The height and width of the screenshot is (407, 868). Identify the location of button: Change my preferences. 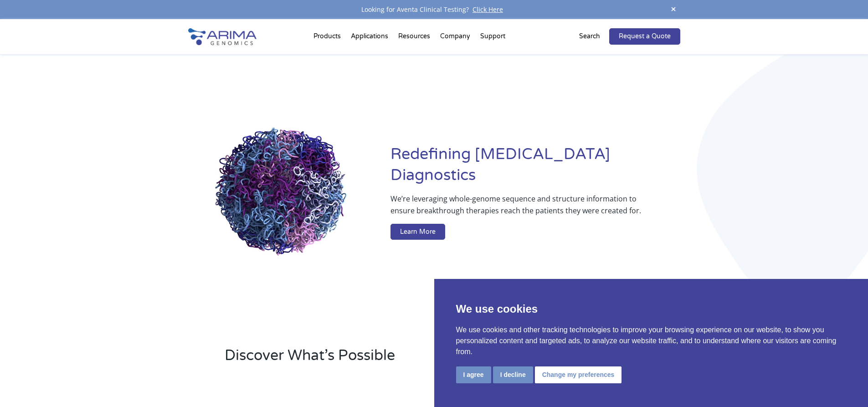
(578, 375).